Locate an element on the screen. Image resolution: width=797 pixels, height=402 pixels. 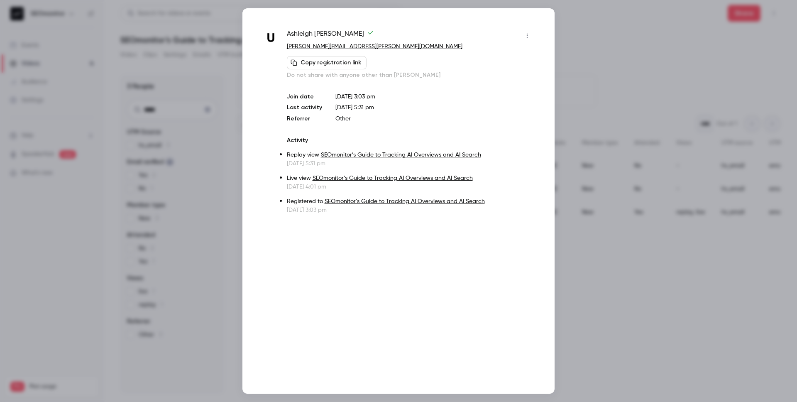
p: Registered to is located at coordinates (410, 201).